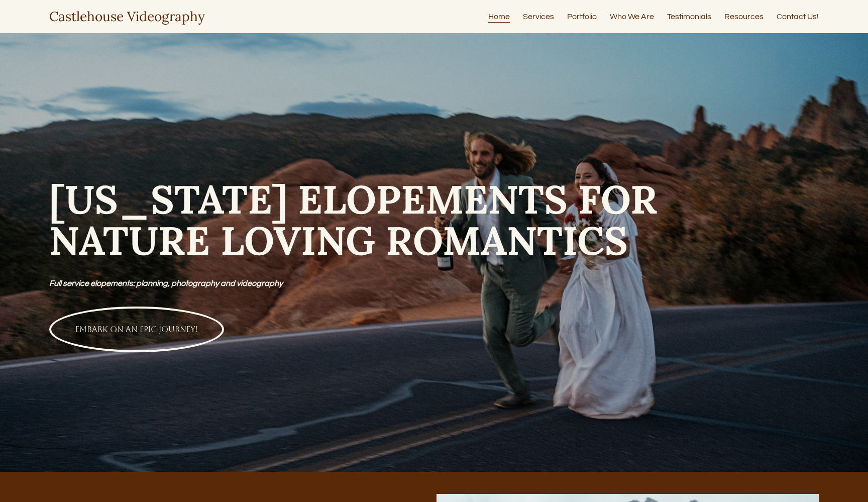 The height and width of the screenshot is (502, 868). What do you see at coordinates (127, 16) in the screenshot?
I see `a: Castlehouse Videography` at bounding box center [127, 16].